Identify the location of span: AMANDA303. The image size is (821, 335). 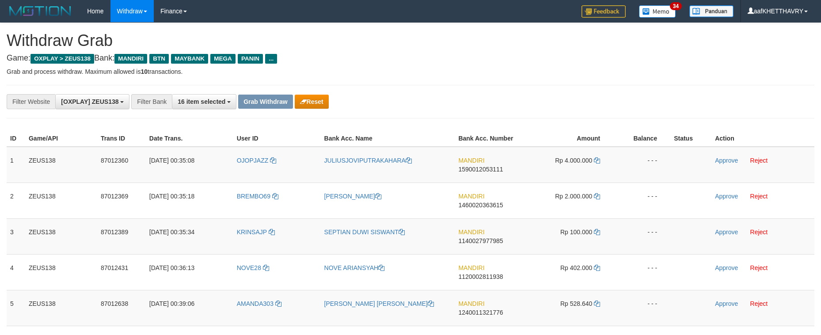
(255, 304).